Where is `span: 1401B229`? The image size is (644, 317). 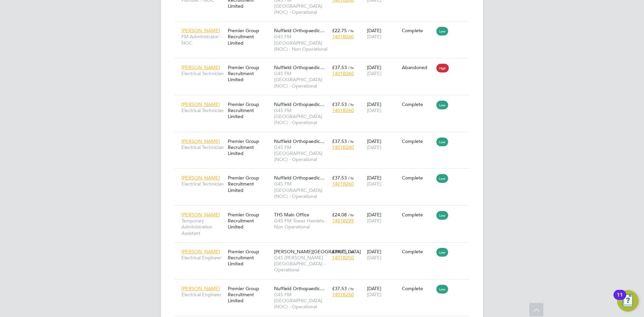 span: 1401B229 is located at coordinates (343, 221).